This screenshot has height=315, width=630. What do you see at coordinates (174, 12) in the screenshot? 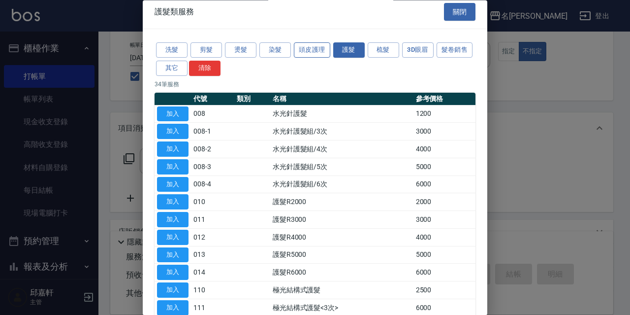
I see `span: 護髮類服務` at bounding box center [174, 12].